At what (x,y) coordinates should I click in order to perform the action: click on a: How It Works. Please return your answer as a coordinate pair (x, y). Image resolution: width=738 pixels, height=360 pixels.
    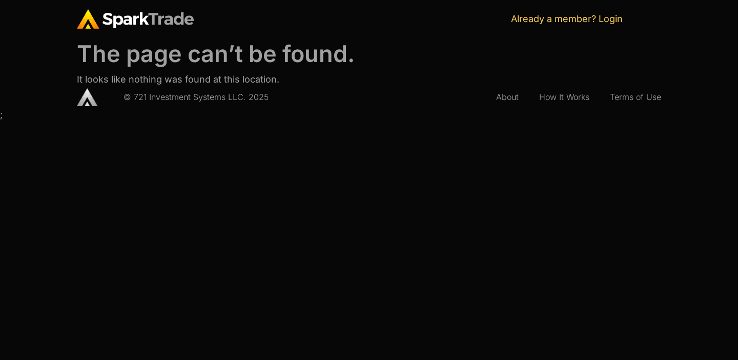
    Looking at the image, I should click on (564, 97).